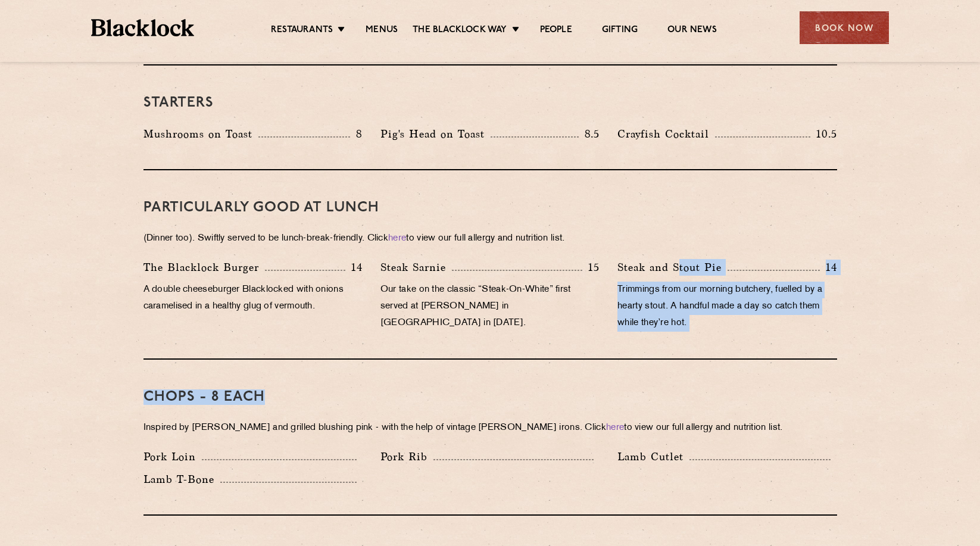 Image resolution: width=980 pixels, height=546 pixels. I want to click on a: Gifting, so click(620, 31).